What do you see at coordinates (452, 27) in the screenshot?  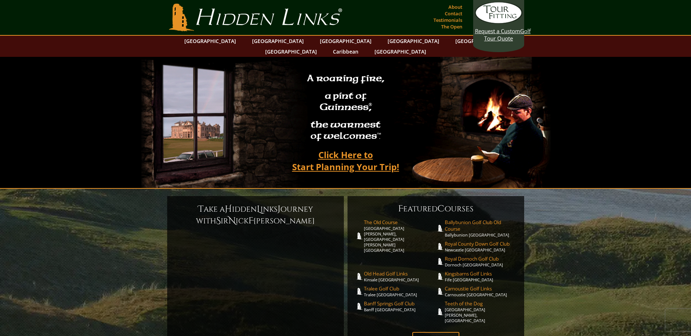 I see `a: The Open` at bounding box center [452, 27].